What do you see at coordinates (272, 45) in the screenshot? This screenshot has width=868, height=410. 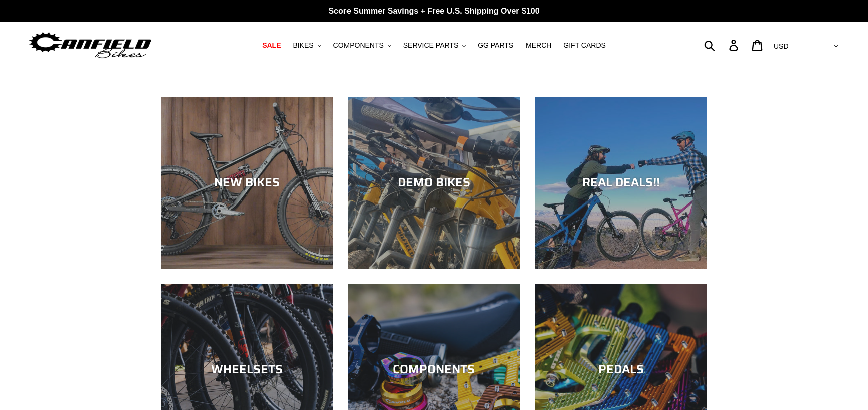 I see `span: SALE` at bounding box center [272, 45].